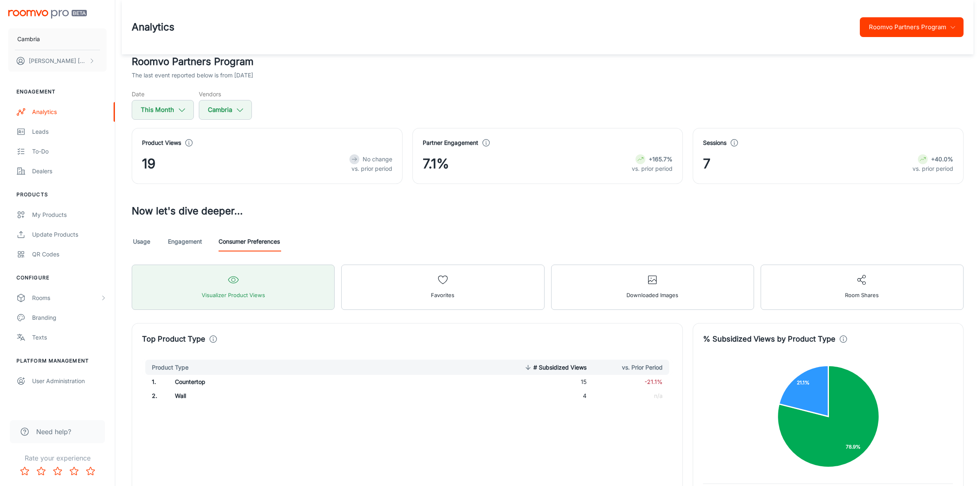  I want to click on div: Analytics, so click(69, 112).